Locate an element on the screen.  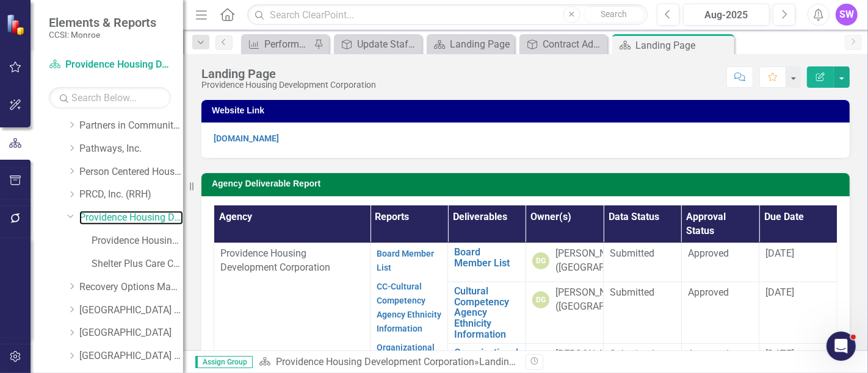
a: Update Staff Contacts and Website Link on Agency Landing Page is located at coordinates (378, 44).